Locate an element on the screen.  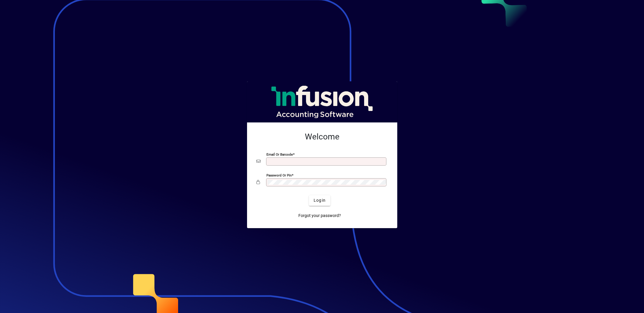
span: Login is located at coordinates (320, 200).